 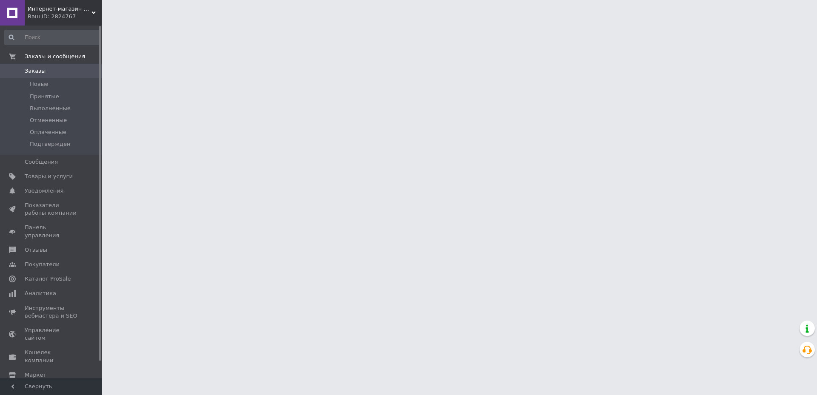 What do you see at coordinates (52, 312) in the screenshot?
I see `span: Инструменты вебмастера и SEO` at bounding box center [52, 312].